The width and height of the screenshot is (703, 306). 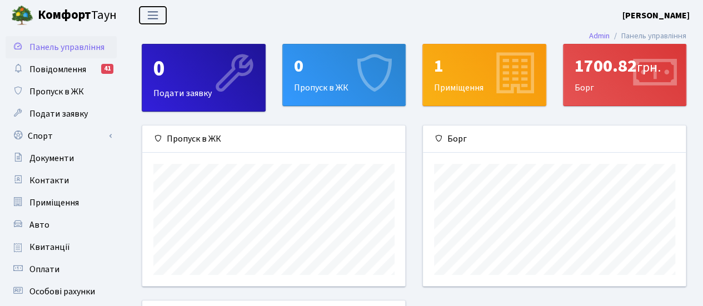 I want to click on a: Оплати, so click(x=61, y=270).